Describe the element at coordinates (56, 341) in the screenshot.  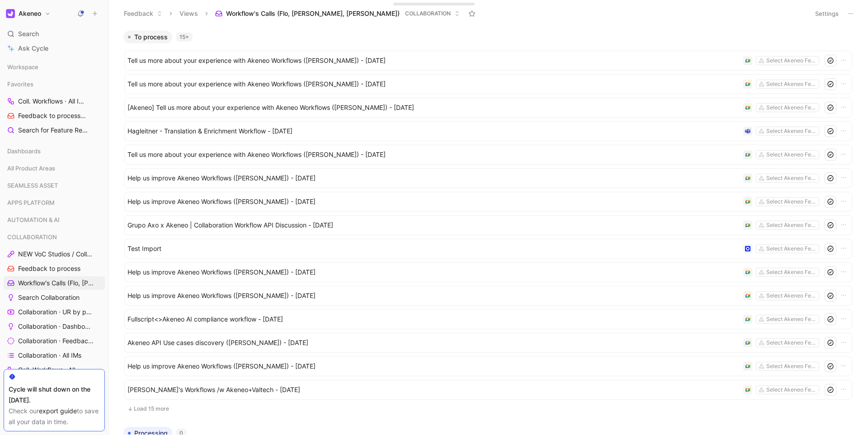
I see `span: Collaboration · Feedback by source` at that location.